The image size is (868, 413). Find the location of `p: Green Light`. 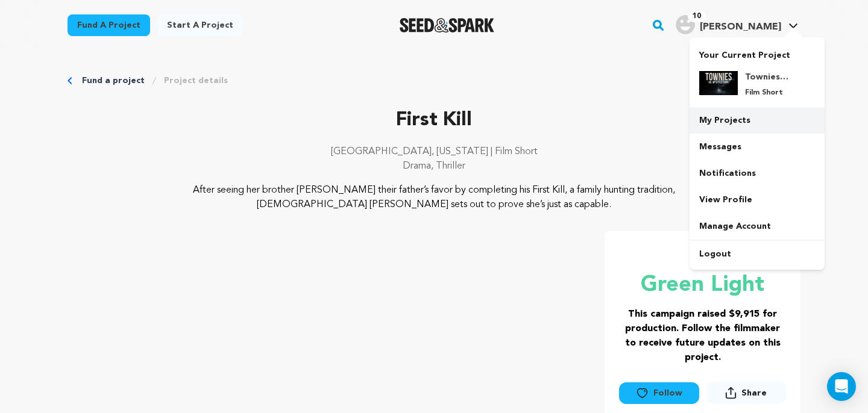

p: Green Light is located at coordinates (702, 285).